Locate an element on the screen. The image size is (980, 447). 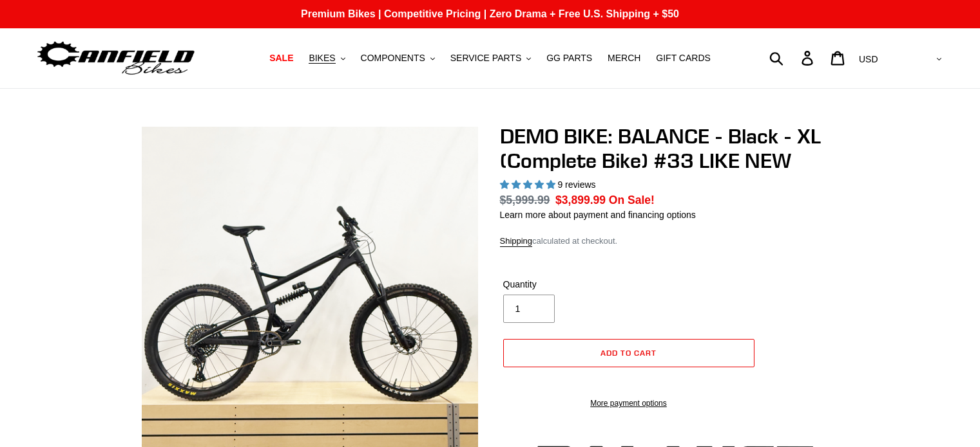
input: Search is located at coordinates (792, 58).